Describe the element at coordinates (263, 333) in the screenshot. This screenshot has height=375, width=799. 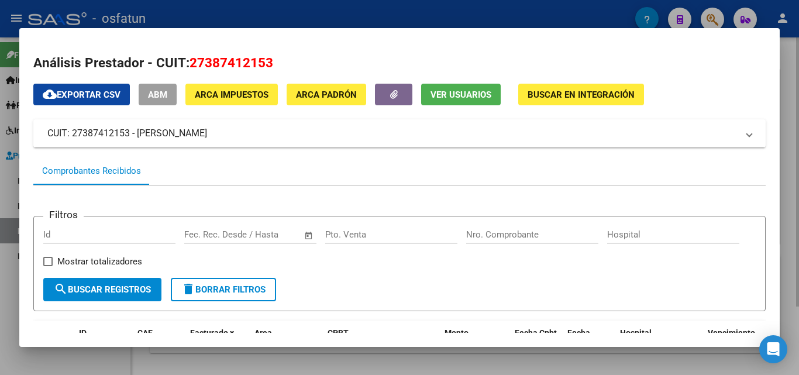
I see `span: Area` at that location.